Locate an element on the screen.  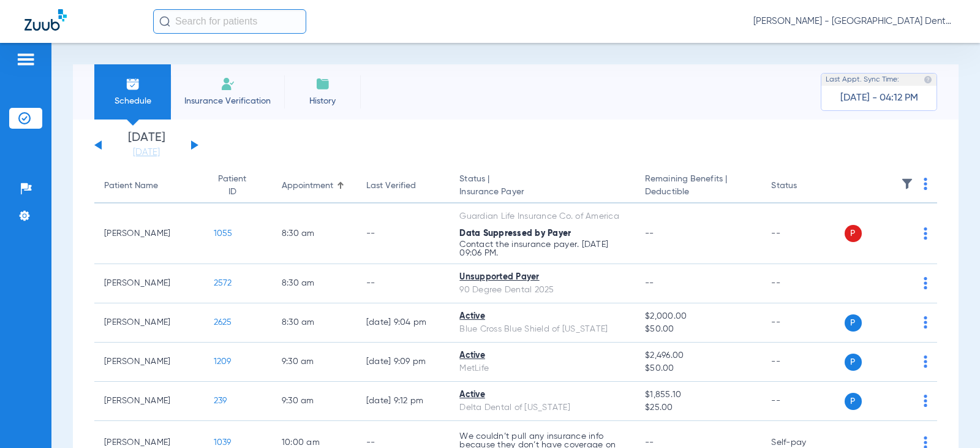
span: Deductible is located at coordinates (699, 192).